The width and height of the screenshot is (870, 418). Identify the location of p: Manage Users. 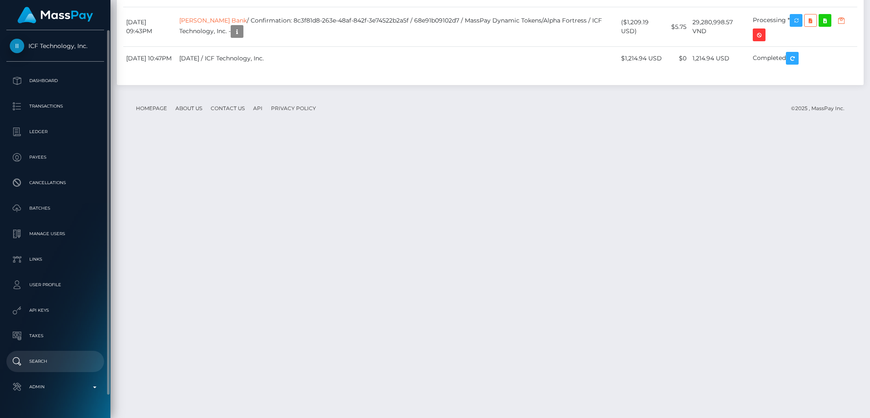
(55, 234).